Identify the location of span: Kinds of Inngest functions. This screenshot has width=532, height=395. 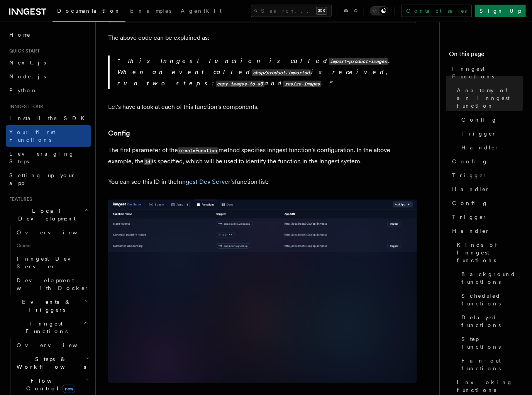
(490, 252).